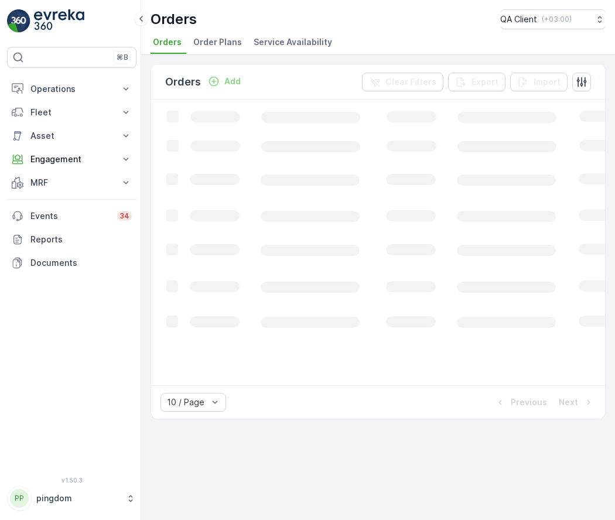 Image resolution: width=615 pixels, height=520 pixels. What do you see at coordinates (81, 263) in the screenshot?
I see `p: Documents` at bounding box center [81, 263].